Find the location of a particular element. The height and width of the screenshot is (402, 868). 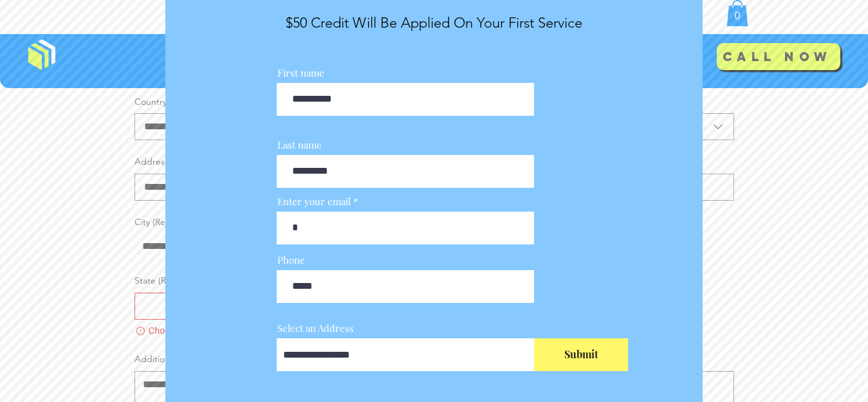

button: Submit is located at coordinates (581, 354).